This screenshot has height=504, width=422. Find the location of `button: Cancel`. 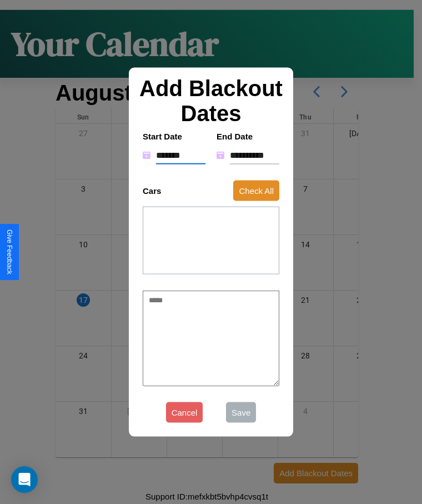

button: Cancel is located at coordinates (185, 412).